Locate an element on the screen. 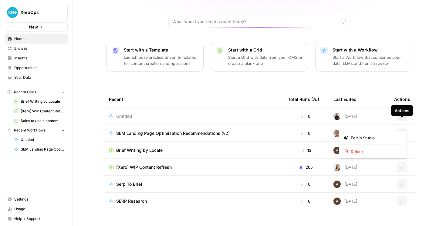  p: Start a Grid with data from your CMS or create a blank one is located at coordinates (265, 60).